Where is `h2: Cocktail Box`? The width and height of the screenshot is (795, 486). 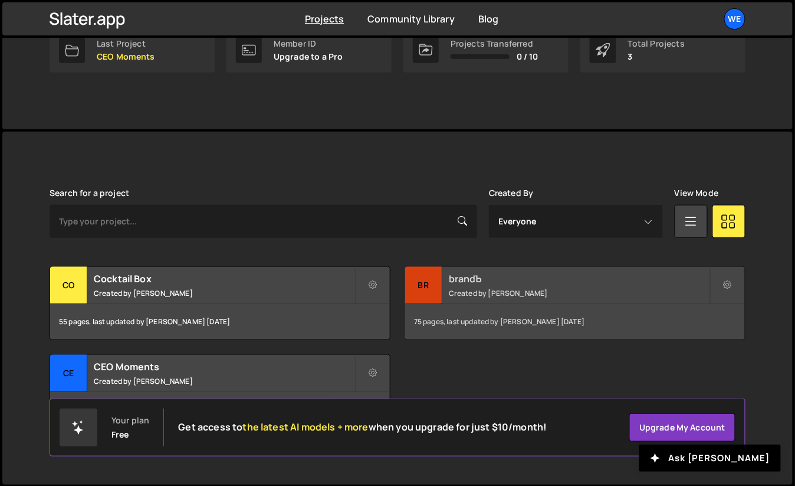 h2: Cocktail Box is located at coordinates (224, 279).